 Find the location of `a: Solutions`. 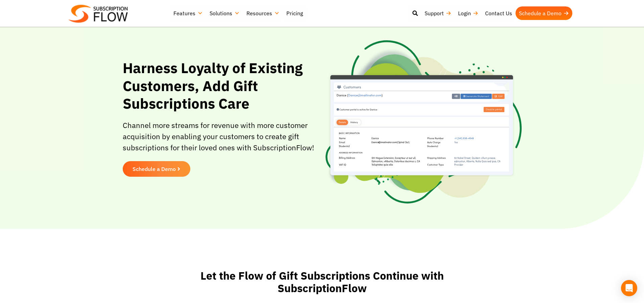

a: Solutions is located at coordinates (224, 13).